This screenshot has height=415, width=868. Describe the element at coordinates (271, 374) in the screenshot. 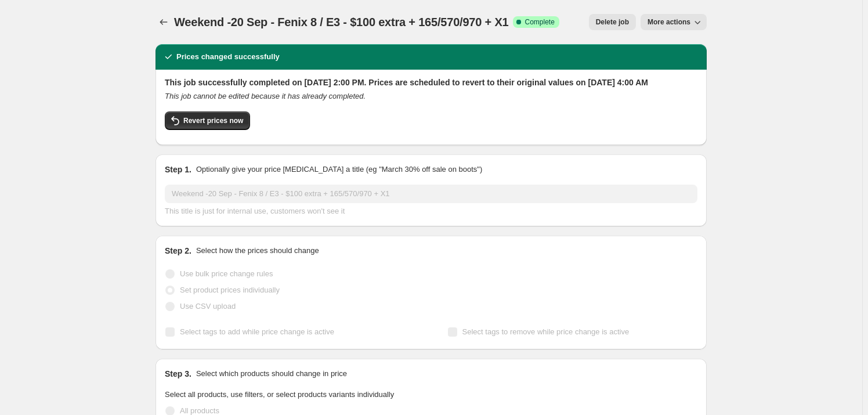

I see `p: Select which products should change in price` at that location.